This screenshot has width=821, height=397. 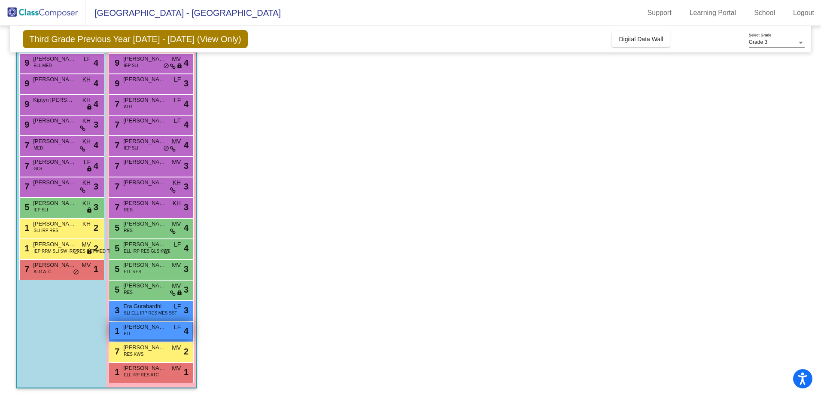 I want to click on a: School, so click(x=764, y=13).